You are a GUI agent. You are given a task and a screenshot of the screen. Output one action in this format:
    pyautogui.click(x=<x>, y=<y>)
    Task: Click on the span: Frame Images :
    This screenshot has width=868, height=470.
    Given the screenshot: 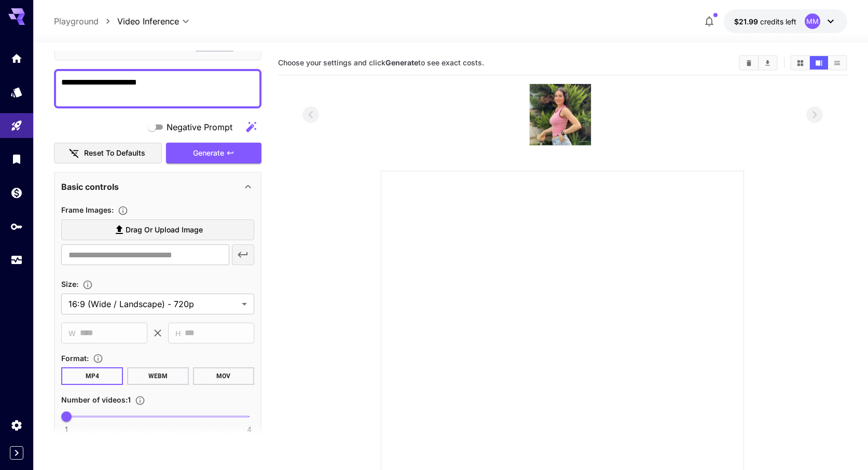 What is the action you would take?
    pyautogui.click(x=87, y=209)
    